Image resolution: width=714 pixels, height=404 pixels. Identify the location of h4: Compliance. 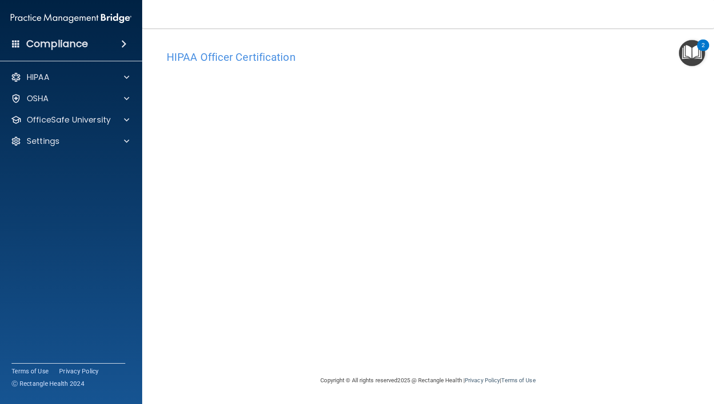
(57, 44).